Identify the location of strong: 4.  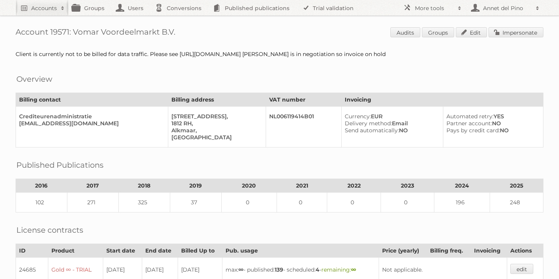
(318, 270).